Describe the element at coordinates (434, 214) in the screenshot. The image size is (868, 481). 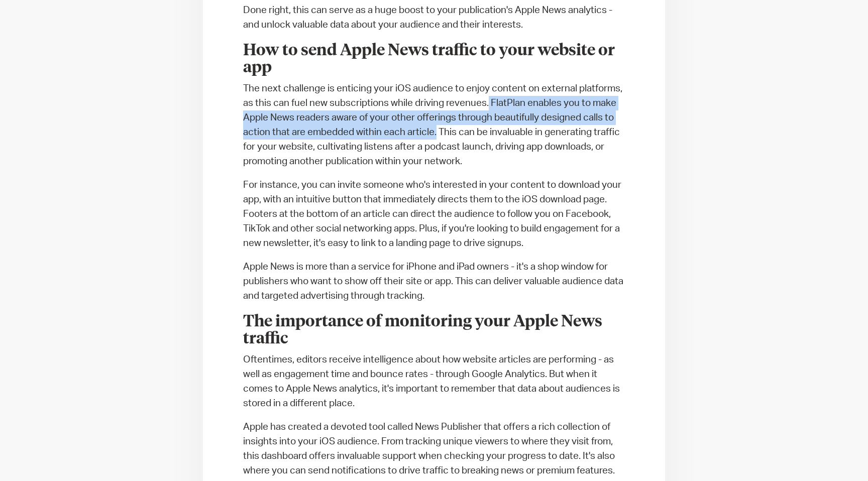
I see `p: For instance, you can invite someone who's interested in your content to download your app, with ...` at that location.